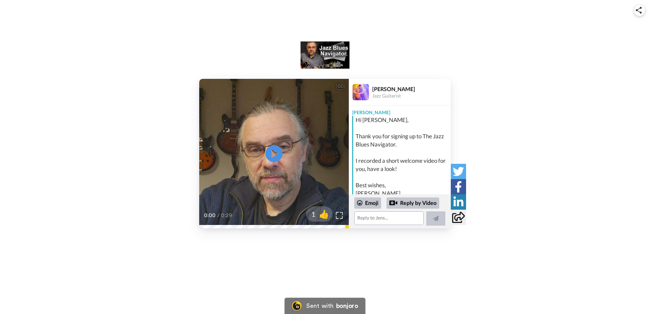 This screenshot has height=314, width=650. Describe the element at coordinates (325, 55) in the screenshot. I see `img: logo` at that location.